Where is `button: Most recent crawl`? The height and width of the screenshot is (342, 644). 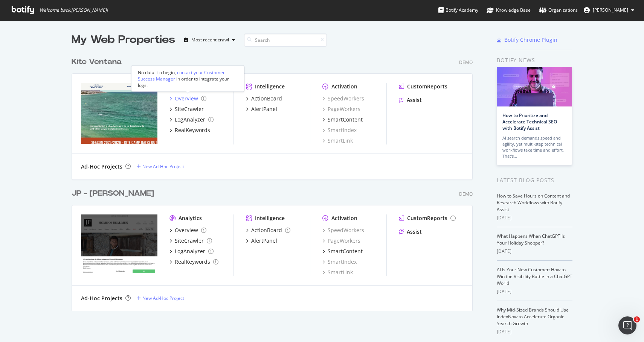 button: Most recent crawl is located at coordinates (210, 40).